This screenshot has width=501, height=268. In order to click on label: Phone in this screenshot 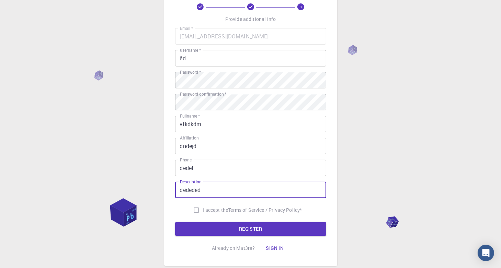, I will do `click(186, 160)`.